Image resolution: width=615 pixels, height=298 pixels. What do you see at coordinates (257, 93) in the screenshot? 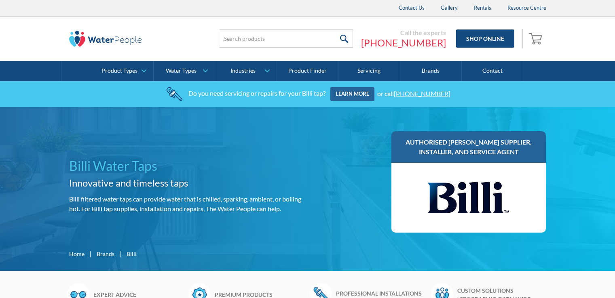
I see `div: Do you need servicing or repairs for your Billi tap?` at bounding box center [257, 93].